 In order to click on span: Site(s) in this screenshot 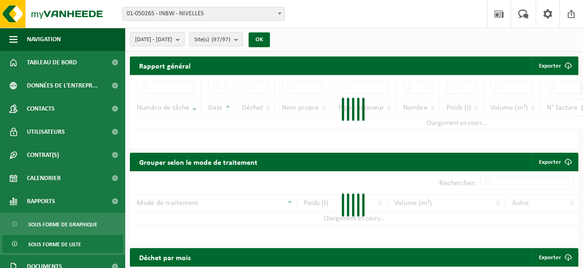, I will do `click(212, 40)`.